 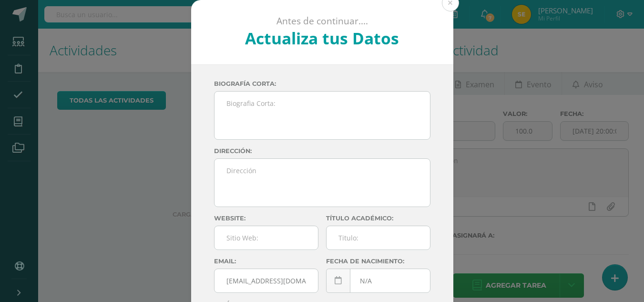 I want to click on label: Dirección:, so click(x=323, y=151).